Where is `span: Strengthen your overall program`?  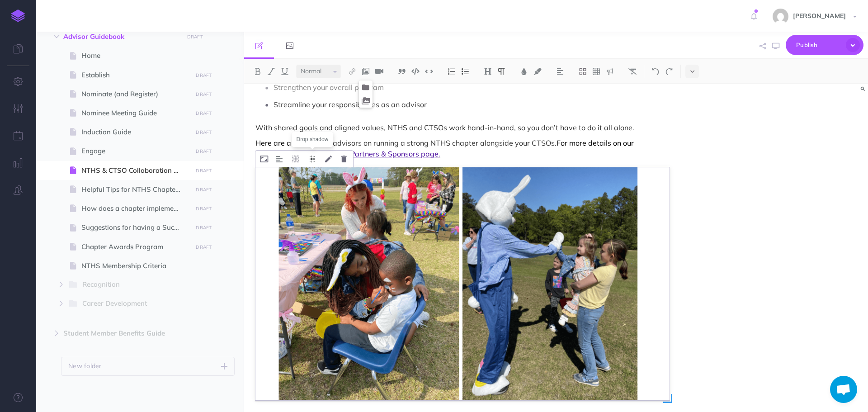 span: Strengthen your overall program is located at coordinates (329, 87).